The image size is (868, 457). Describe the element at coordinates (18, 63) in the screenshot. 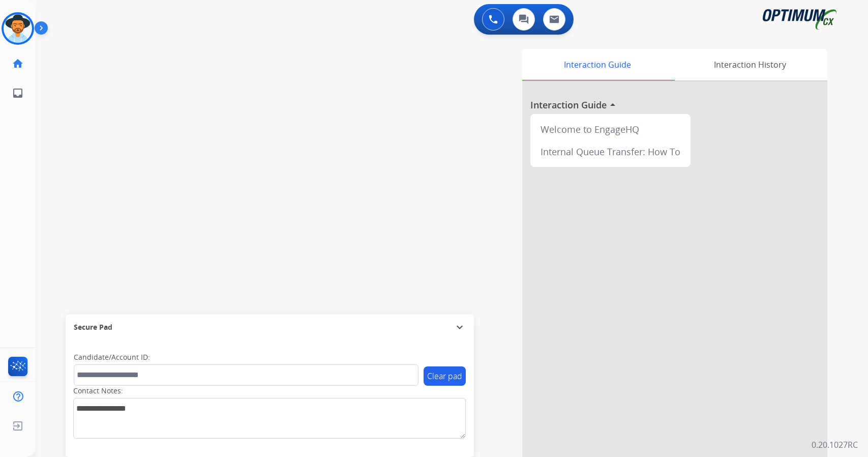

I see `mat-icon: home` at that location.